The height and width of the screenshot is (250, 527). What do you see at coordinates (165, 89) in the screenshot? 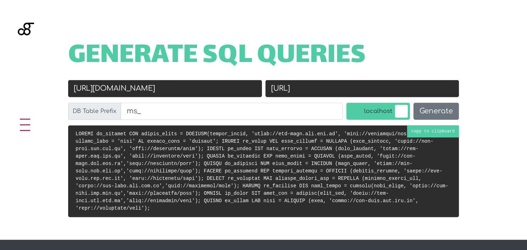
I see `input: Old URL` at bounding box center [165, 89].